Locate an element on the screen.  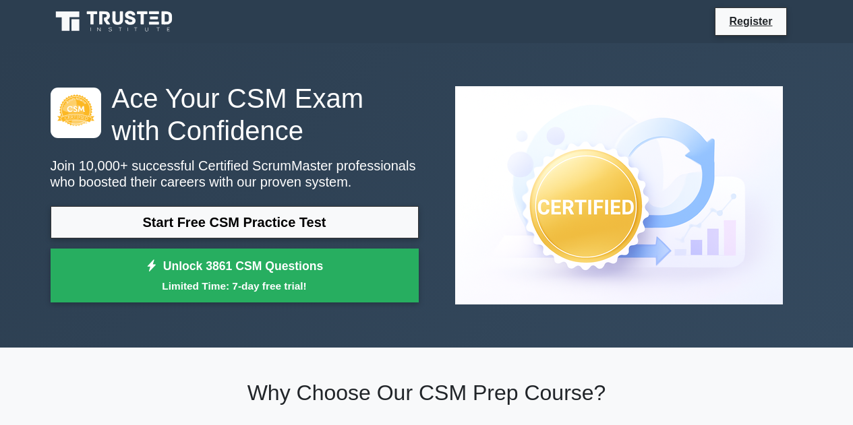
small: Limited Time: 7-day free trial! is located at coordinates (235, 286).